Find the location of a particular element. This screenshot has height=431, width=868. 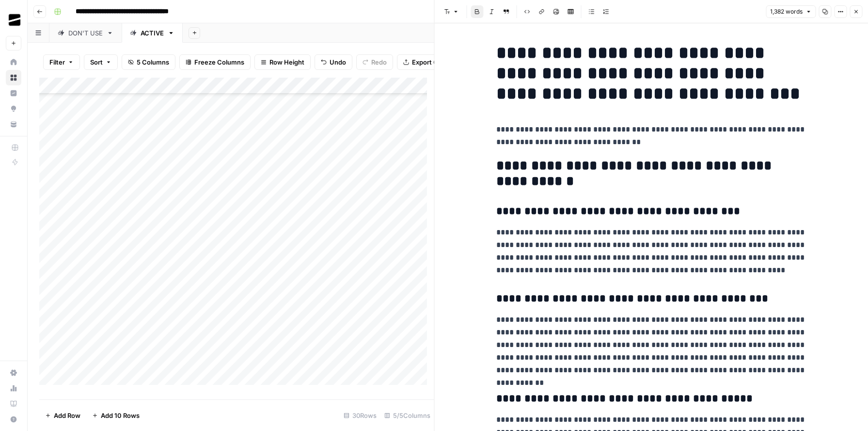

span: 5 Columns is located at coordinates (153, 62).